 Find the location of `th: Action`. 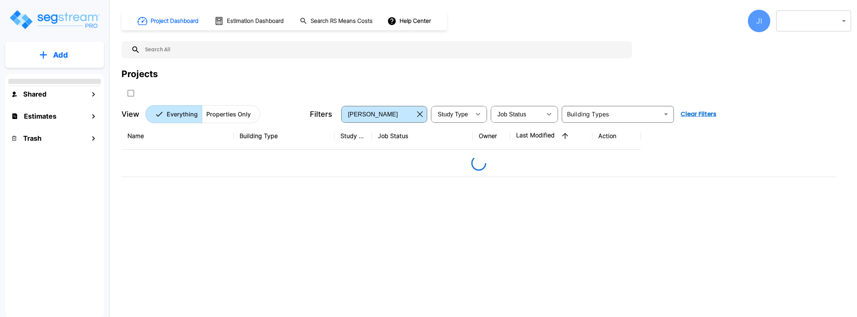

th: Action is located at coordinates (617, 136).